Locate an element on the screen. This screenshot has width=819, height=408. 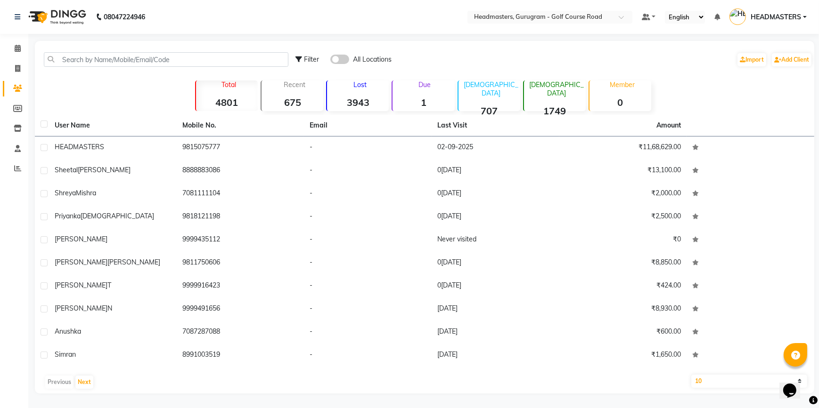
td: 9999491656 is located at coordinates (240, 309).